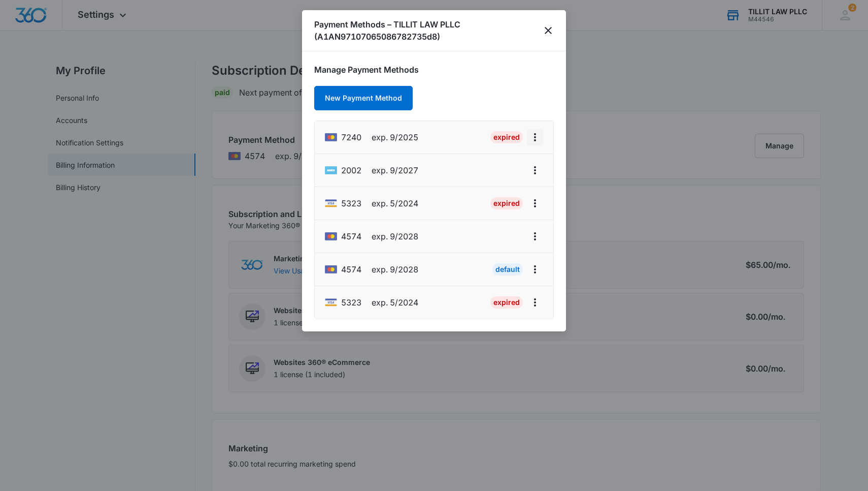 Image resolution: width=868 pixels, height=491 pixels. What do you see at coordinates (549, 31) in the screenshot?
I see `button: close` at bounding box center [549, 31].